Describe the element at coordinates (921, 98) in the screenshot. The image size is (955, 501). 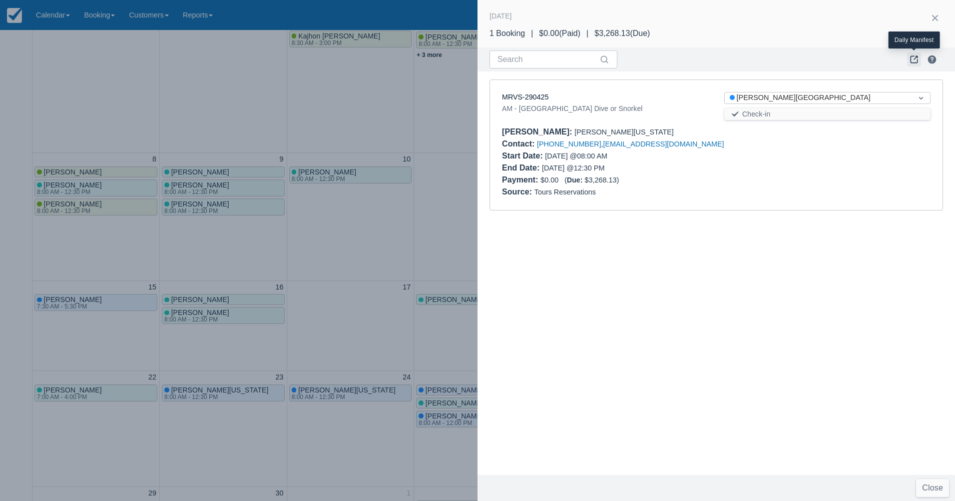
I see `span: Dropdown icon` at that location.